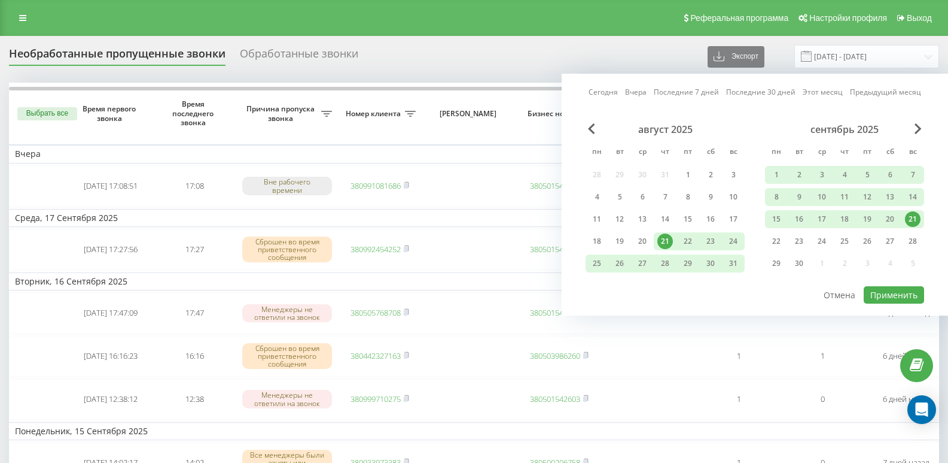  Describe the element at coordinates (777, 263) in the screenshot. I see `div: 29` at that location.